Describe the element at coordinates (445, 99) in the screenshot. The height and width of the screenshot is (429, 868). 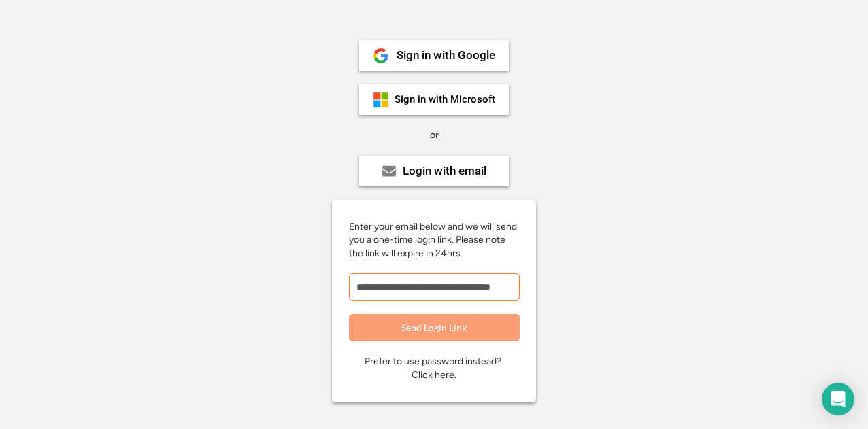
I see `div: Sign in with Microsoft` at that location.